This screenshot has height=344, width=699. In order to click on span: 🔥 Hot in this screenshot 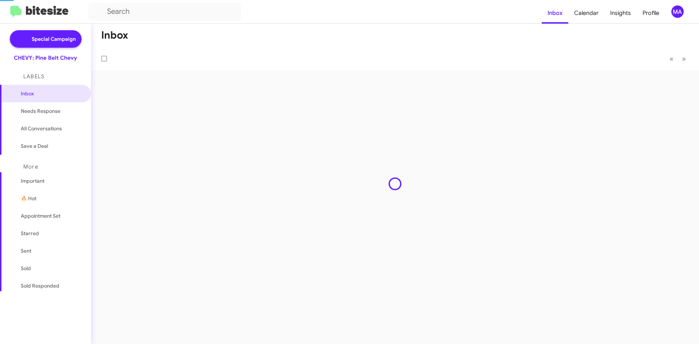, I will do `click(28, 198)`.